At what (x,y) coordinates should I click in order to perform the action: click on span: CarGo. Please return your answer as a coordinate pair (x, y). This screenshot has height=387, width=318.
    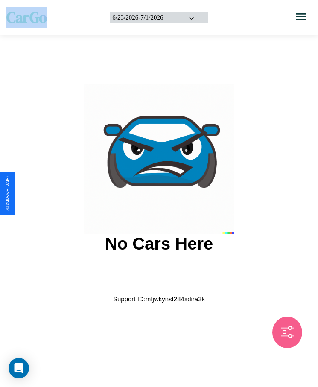
    Looking at the image, I should click on (26, 17).